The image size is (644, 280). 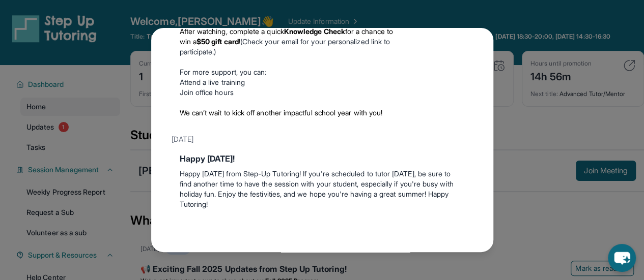 I want to click on a: Join office hours, so click(x=207, y=92).